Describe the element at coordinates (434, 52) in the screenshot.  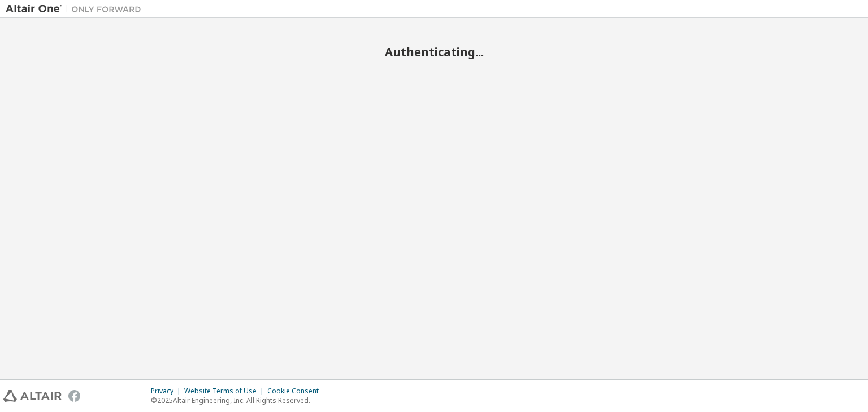
I see `h2: Authenticating...` at that location.